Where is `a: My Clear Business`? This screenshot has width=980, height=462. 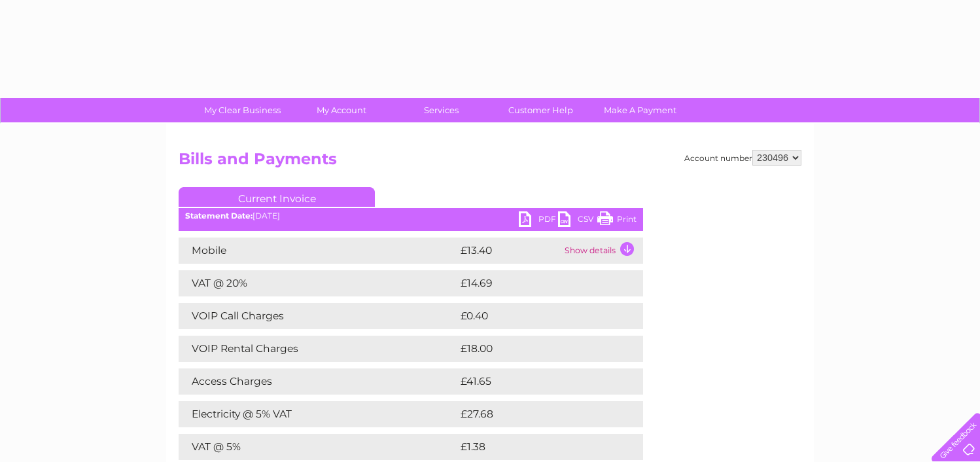 a: My Clear Business is located at coordinates (242, 110).